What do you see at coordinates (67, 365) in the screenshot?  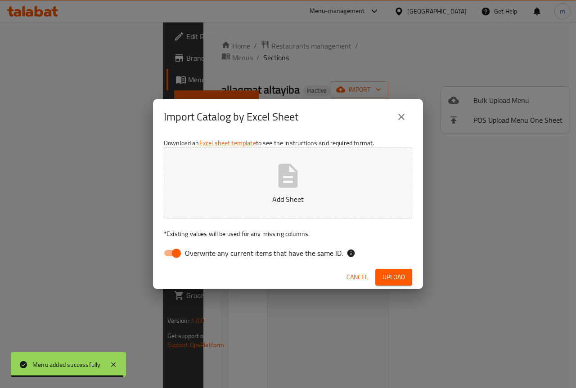 I see `div: Menu added successfully` at bounding box center [67, 365].